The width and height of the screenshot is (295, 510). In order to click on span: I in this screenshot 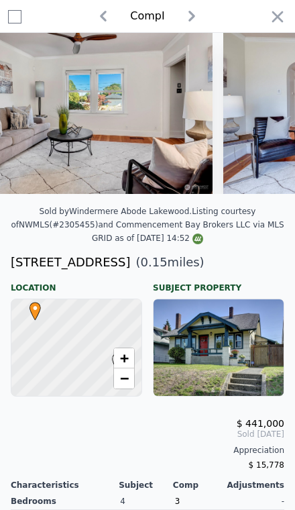, I will do `click(117, 359)`.